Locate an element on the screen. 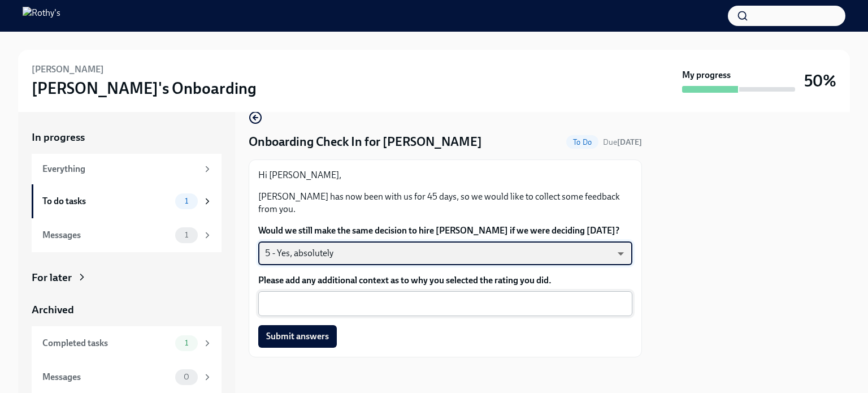 This screenshot has width=868, height=393. a: For later is located at coordinates (126, 278).